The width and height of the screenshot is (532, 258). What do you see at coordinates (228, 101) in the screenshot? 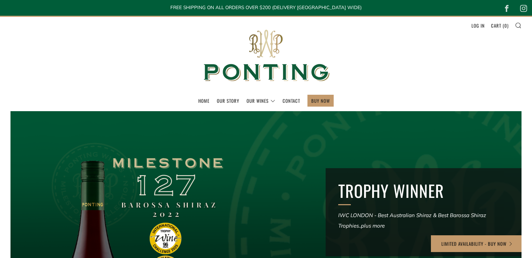
I see `a: Our Story` at bounding box center [228, 101].